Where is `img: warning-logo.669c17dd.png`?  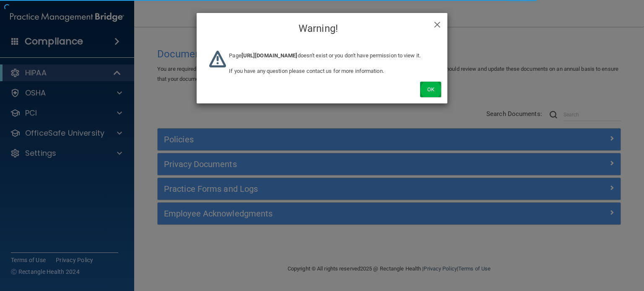 img: warning-logo.669c17dd.png is located at coordinates (218, 59).